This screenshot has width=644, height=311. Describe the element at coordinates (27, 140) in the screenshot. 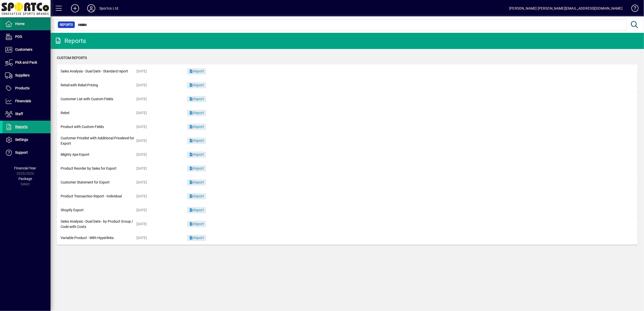

I see `a: Settings` at that location.